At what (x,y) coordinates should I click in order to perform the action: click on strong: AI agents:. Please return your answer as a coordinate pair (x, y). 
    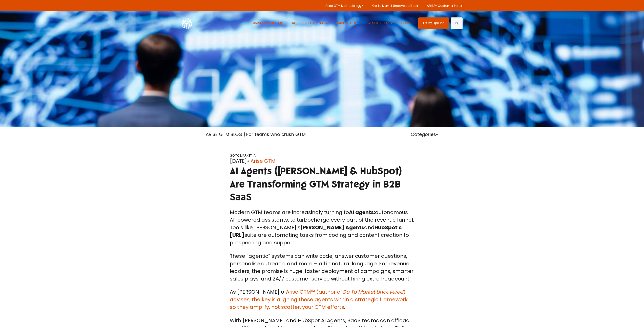
    Looking at the image, I should click on (362, 212).